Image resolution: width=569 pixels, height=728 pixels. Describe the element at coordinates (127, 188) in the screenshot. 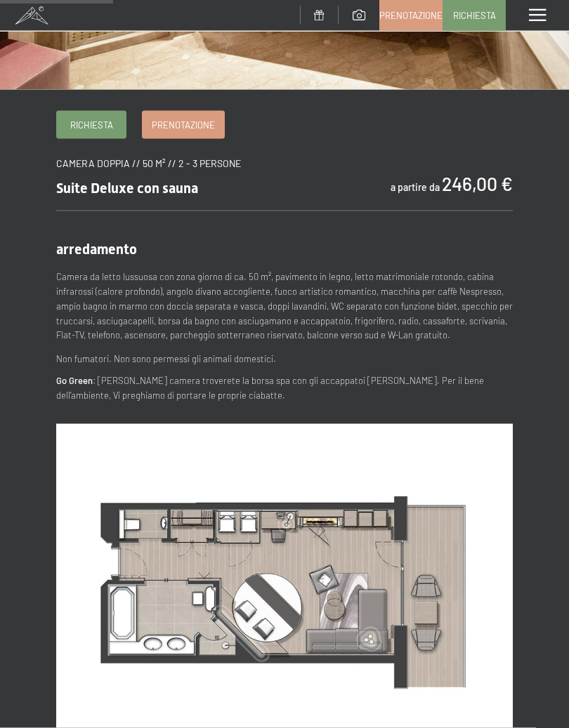

I see `span: Suite Deluxe con sauna` at that location.